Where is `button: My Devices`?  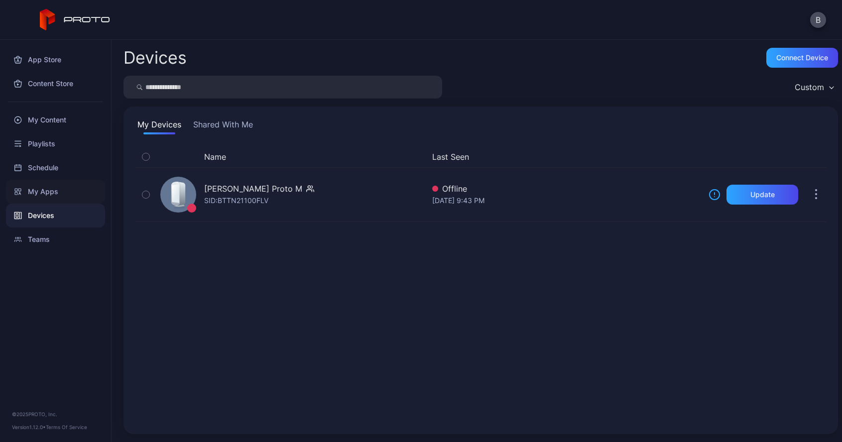
button: My Devices is located at coordinates (159, 126).